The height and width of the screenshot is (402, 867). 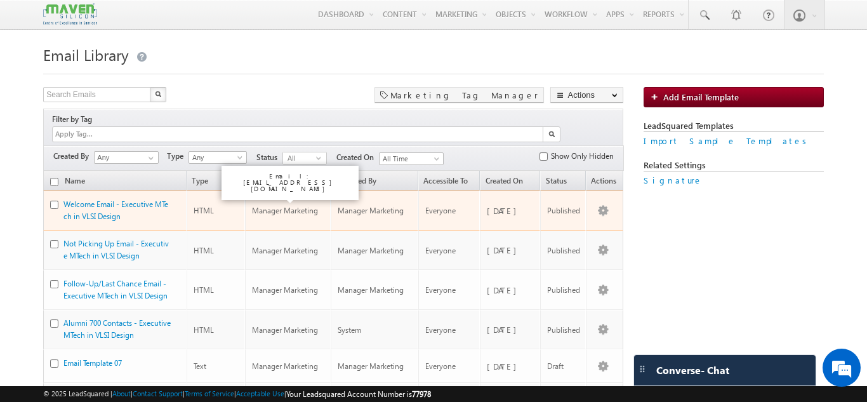 What do you see at coordinates (411, 159) in the screenshot?
I see `a: All Time` at bounding box center [411, 159].